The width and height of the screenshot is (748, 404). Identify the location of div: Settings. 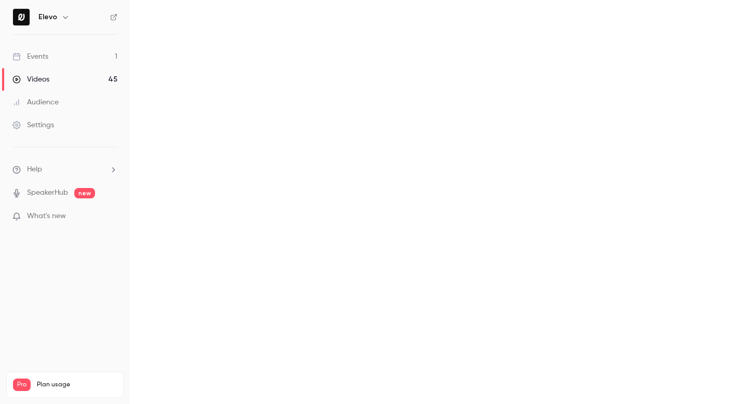
(33, 125).